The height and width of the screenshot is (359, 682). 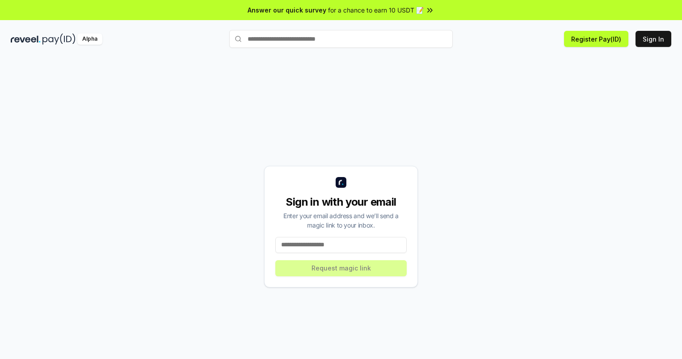 What do you see at coordinates (25, 39) in the screenshot?
I see `img: reveel_dark` at bounding box center [25, 39].